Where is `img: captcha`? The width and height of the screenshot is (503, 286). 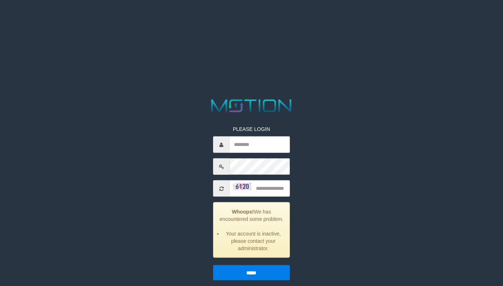
img: captcha is located at coordinates (242, 186).